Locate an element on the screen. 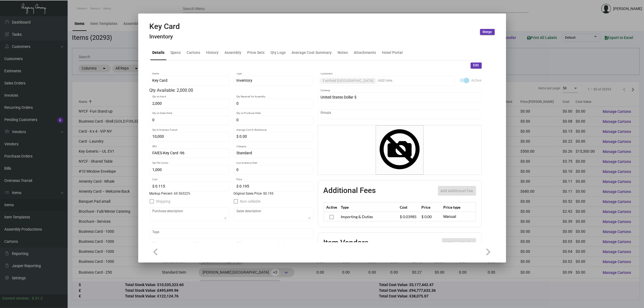 The image size is (644, 308). span: Merge is located at coordinates (487, 32).